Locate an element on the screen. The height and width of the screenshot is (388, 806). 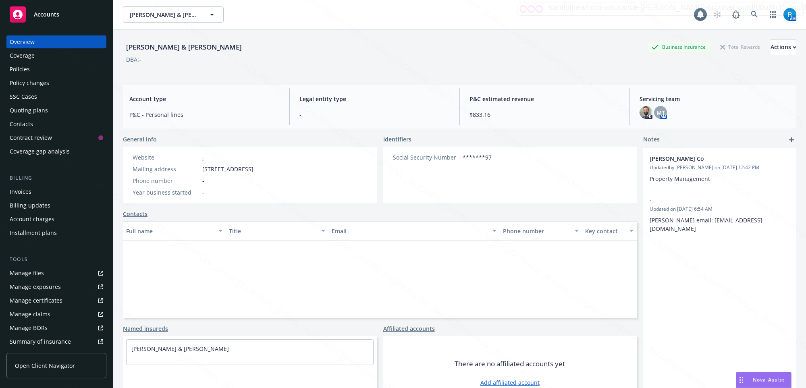
a: Manage exposures is located at coordinates (56, 287).